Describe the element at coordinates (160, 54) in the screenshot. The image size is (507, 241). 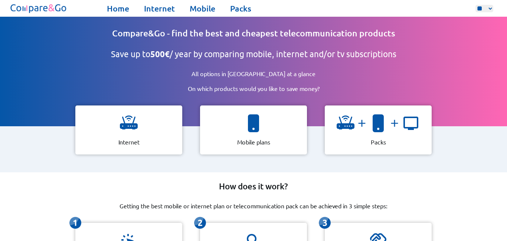
I see `b: 500€` at that location.